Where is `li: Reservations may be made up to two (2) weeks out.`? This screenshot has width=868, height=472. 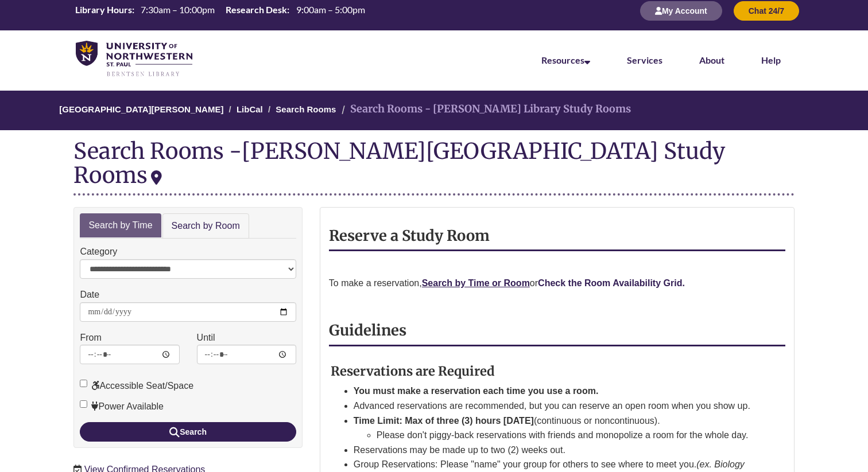 li: Reservations may be made up to two (2) weeks out. is located at coordinates (556, 450).